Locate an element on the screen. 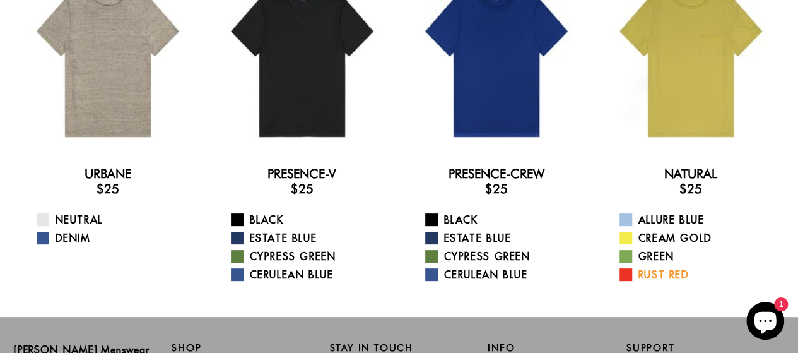 The width and height of the screenshot is (798, 353). inbox-online-store-chat: Shopify online store chat is located at coordinates (765, 322).